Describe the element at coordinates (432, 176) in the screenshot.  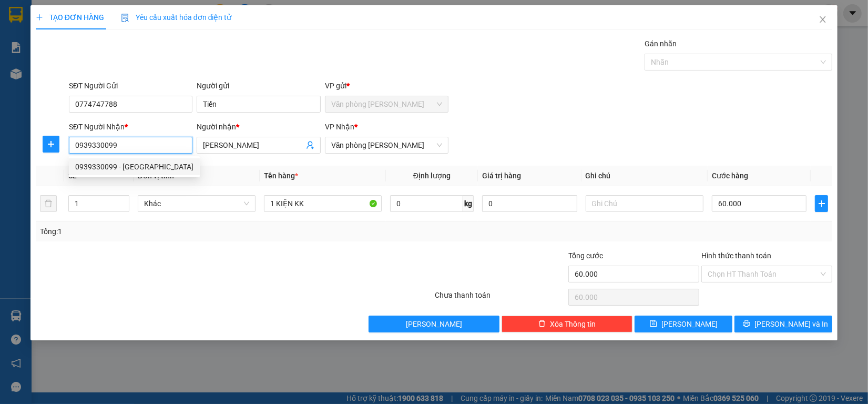
I see `span: Định lượng` at that location.